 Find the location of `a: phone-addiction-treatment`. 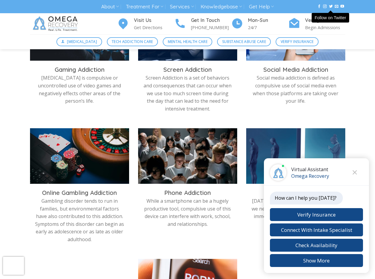

a: phone-addiction-treatment is located at coordinates (188, 156).